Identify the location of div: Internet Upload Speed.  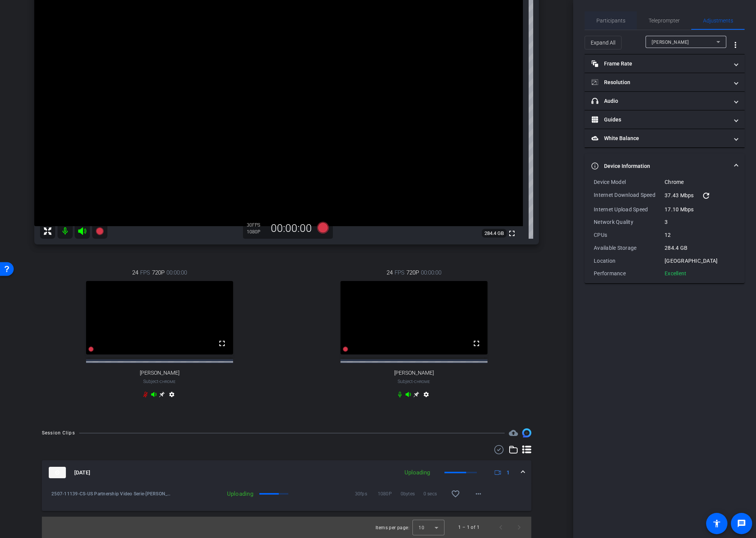
(630, 210).